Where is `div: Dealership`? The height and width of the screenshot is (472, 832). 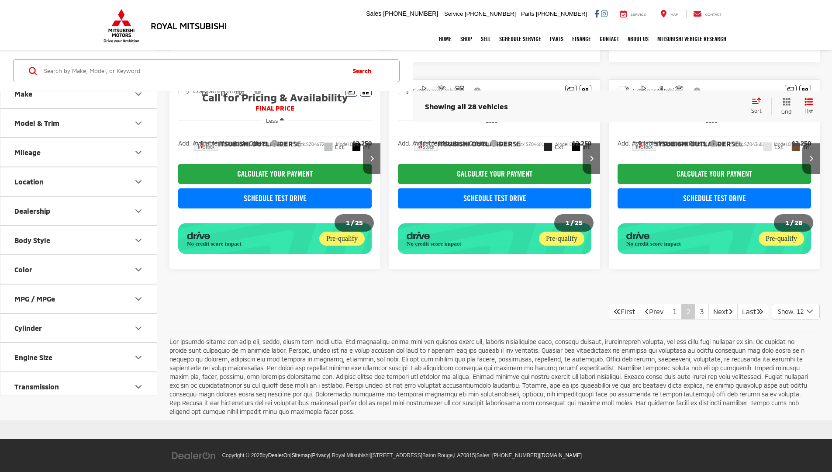
div: Dealership is located at coordinates (138, 211).